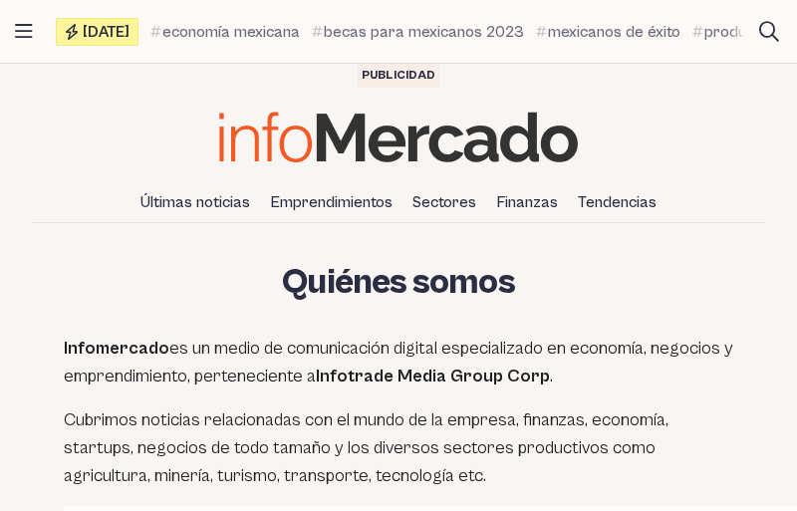 Image resolution: width=797 pixels, height=511 pixels. Describe the element at coordinates (617, 202) in the screenshot. I see `a: Tendencias` at that location.